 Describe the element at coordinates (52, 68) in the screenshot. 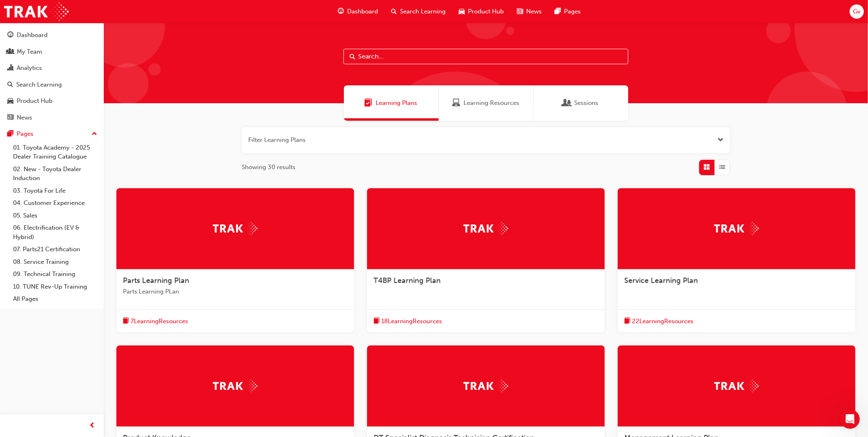

I see `a: Analytics` at that location.